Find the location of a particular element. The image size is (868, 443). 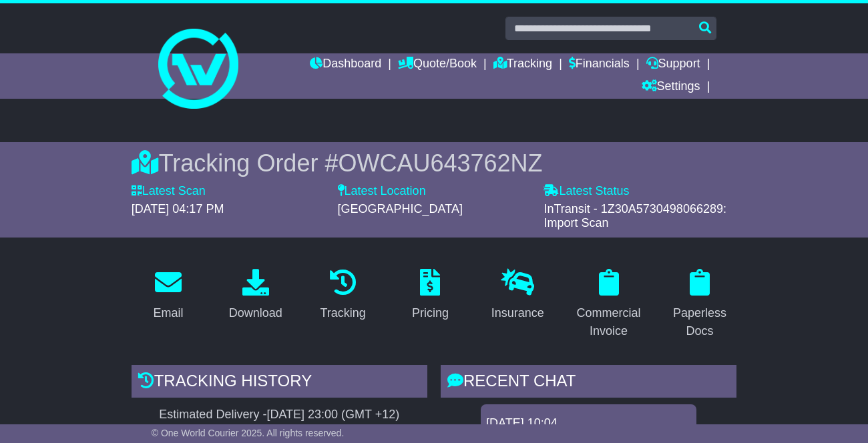

a: Financials is located at coordinates (598, 65).